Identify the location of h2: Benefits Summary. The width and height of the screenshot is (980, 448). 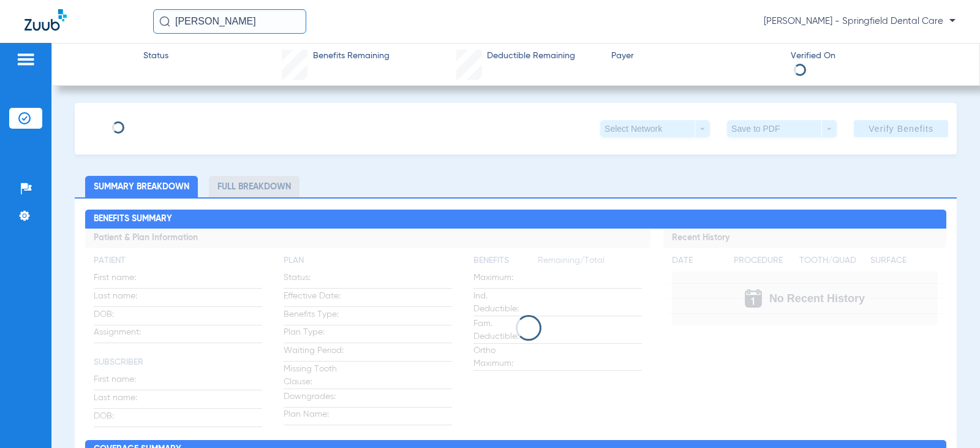
(515, 219).